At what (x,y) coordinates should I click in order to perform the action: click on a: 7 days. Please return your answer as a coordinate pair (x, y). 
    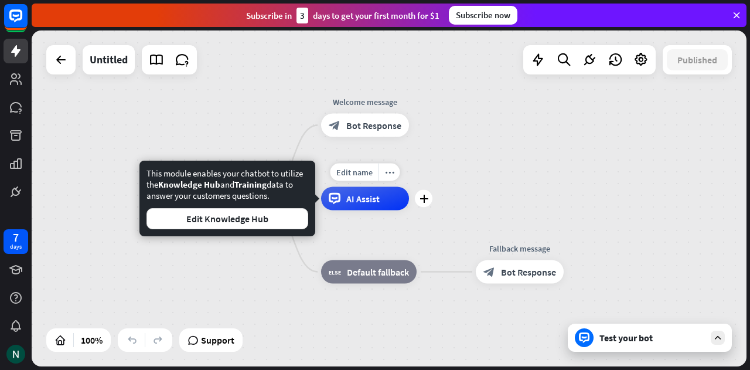
    Looking at the image, I should click on (16, 241).